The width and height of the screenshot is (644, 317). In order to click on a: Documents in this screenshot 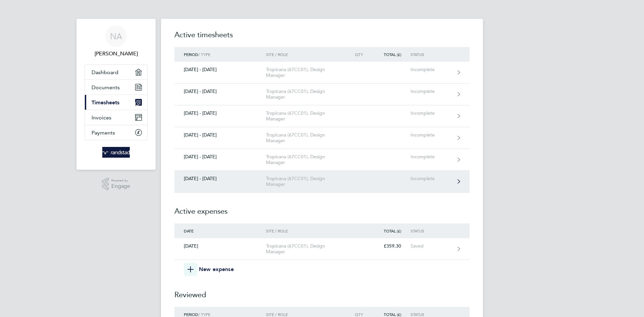, I will do `click(116, 87)`.